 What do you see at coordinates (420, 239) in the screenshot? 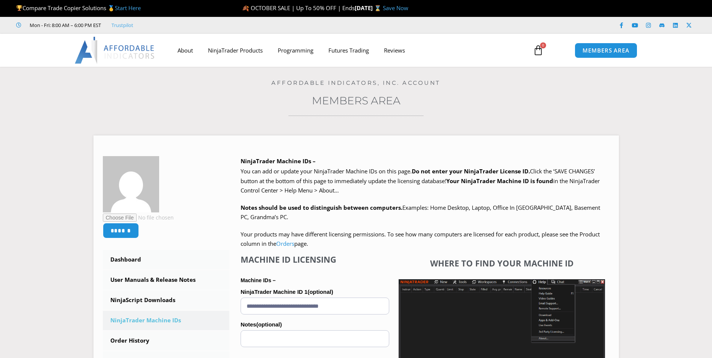
I see `span: Your products may have different licensing permissions. To see how many computers are licensed fo...` at bounding box center [420, 239].